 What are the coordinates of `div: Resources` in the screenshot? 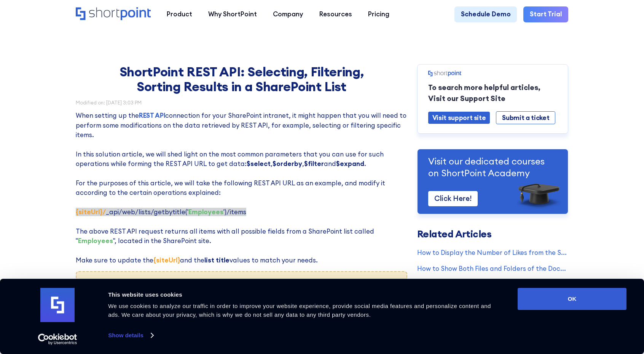 It's located at (336, 14).